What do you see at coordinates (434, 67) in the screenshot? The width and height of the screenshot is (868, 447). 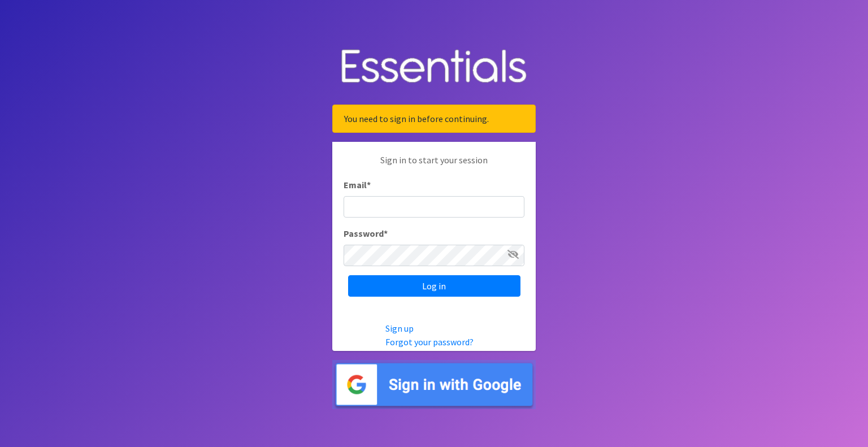 I see `img: Human Essentials` at bounding box center [434, 67].